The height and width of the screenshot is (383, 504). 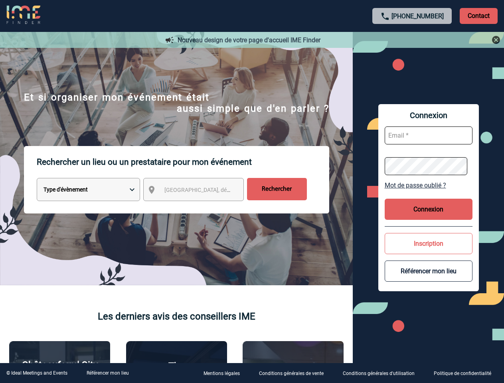 What do you see at coordinates (108, 373) in the screenshot?
I see `a: Référencer mon lieu` at bounding box center [108, 373].